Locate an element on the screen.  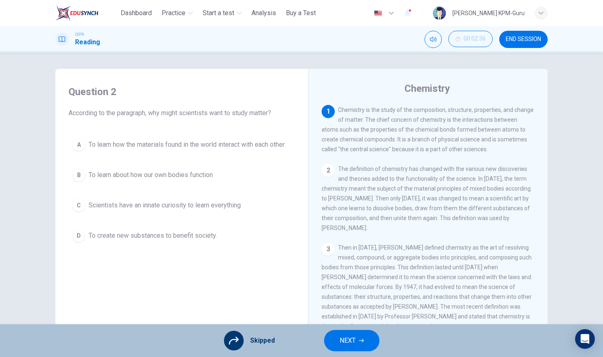
a: Analysis is located at coordinates (264, 13).